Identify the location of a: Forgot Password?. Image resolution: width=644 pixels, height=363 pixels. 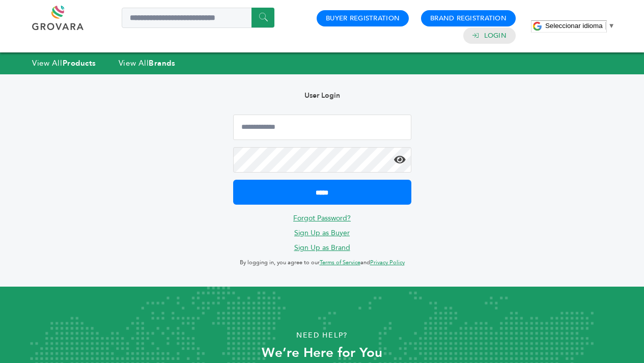
(322, 218).